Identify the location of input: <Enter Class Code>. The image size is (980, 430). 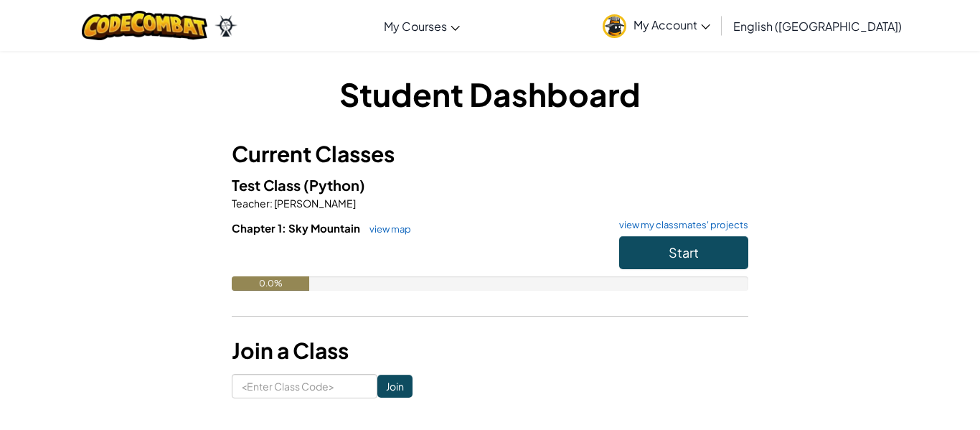
(304, 386).